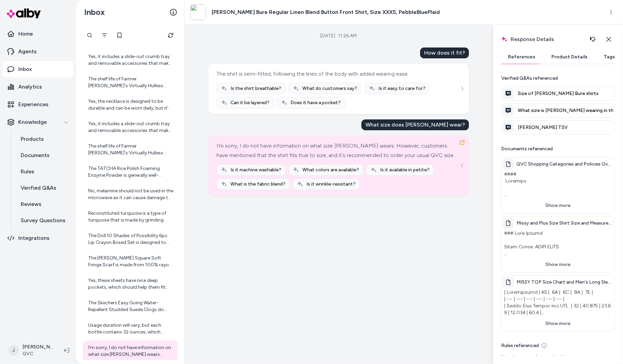  I want to click on button: Product Details, so click(569, 57).